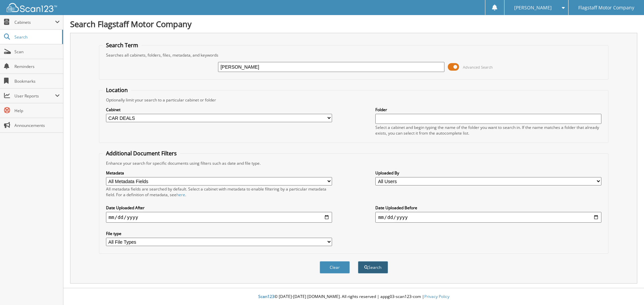  Describe the element at coordinates (373, 267) in the screenshot. I see `button: Search` at that location.